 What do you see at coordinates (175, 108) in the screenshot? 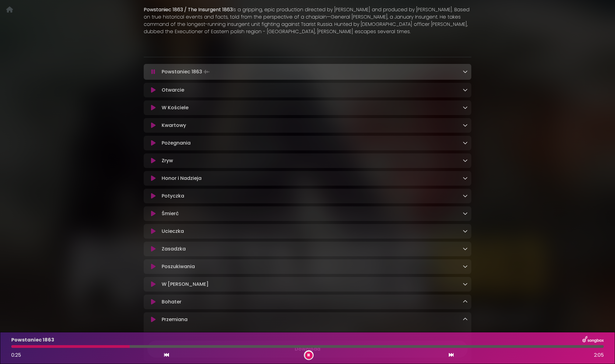
I see `p: W Kościele` at bounding box center [175, 108].